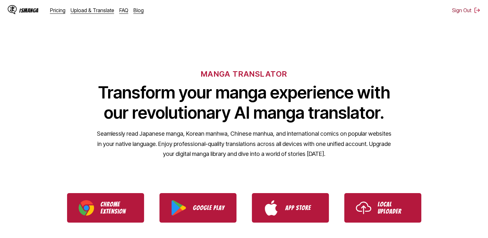  What do you see at coordinates (116, 208) in the screenshot?
I see `p: Chrome Extension` at bounding box center [116, 208].